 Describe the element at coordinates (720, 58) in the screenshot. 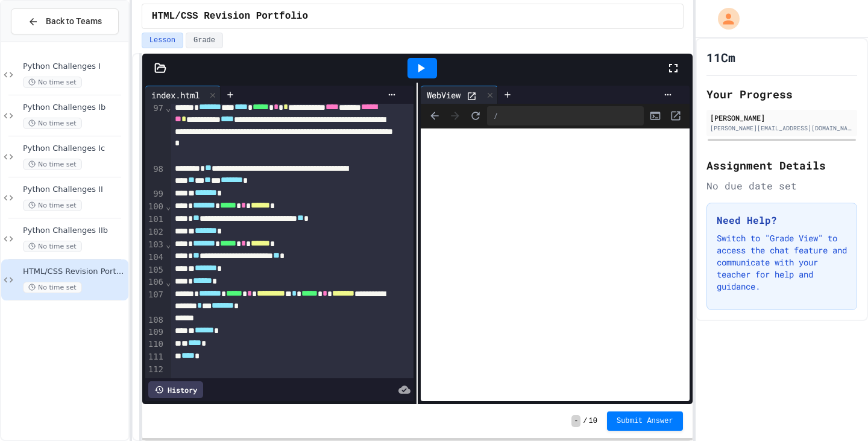

I see `h1: 11Cm` at that location.